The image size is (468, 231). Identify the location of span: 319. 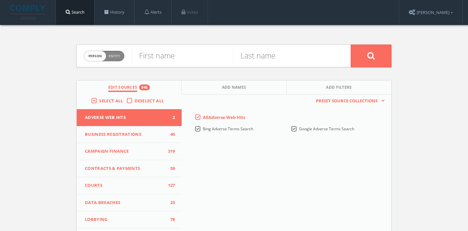
(170, 152).